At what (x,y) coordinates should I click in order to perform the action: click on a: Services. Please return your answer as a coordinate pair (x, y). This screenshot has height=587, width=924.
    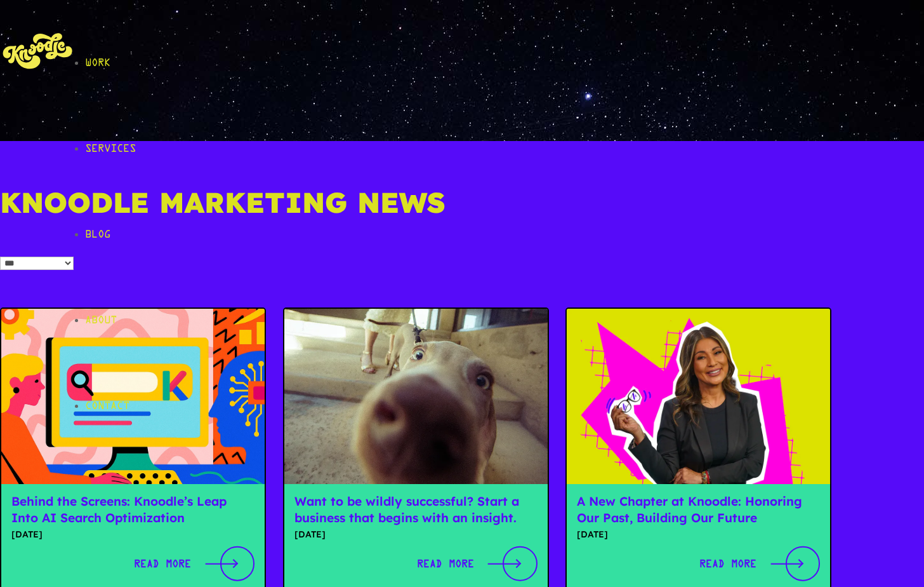
    Looking at the image, I should click on (504, 148).